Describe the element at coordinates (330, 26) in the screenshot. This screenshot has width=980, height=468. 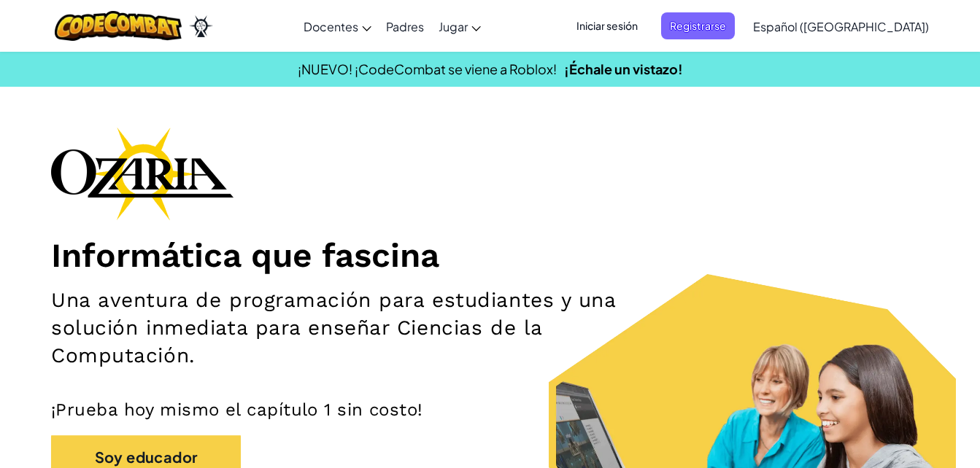
I see `span: Docentes` at that location.